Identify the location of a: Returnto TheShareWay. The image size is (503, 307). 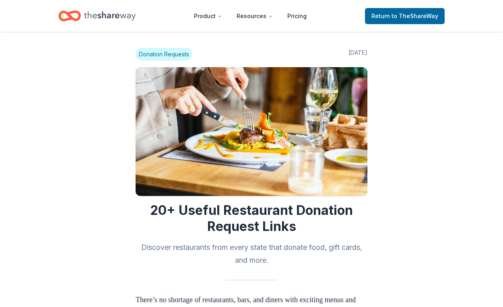
(405, 16).